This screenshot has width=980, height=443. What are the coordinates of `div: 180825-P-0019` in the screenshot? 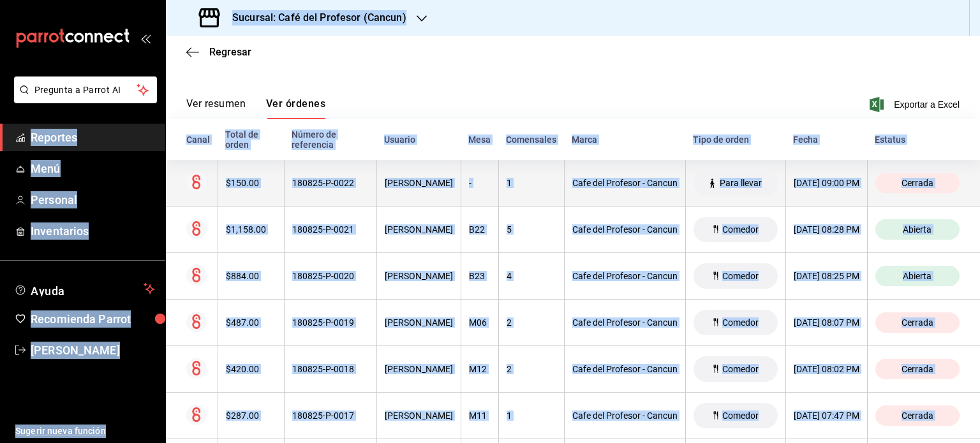 It's located at (331, 323).